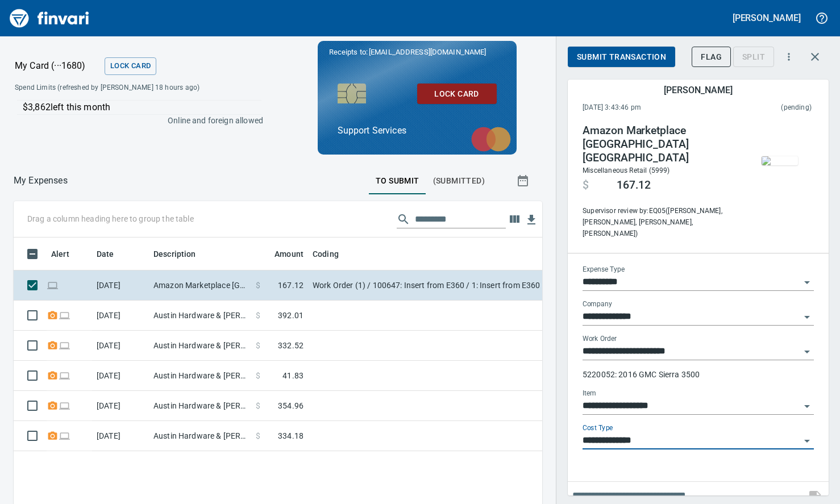 The width and height of the screenshot is (840, 504). Describe the element at coordinates (598, 427) in the screenshot. I see `label: Cost Type` at that location.